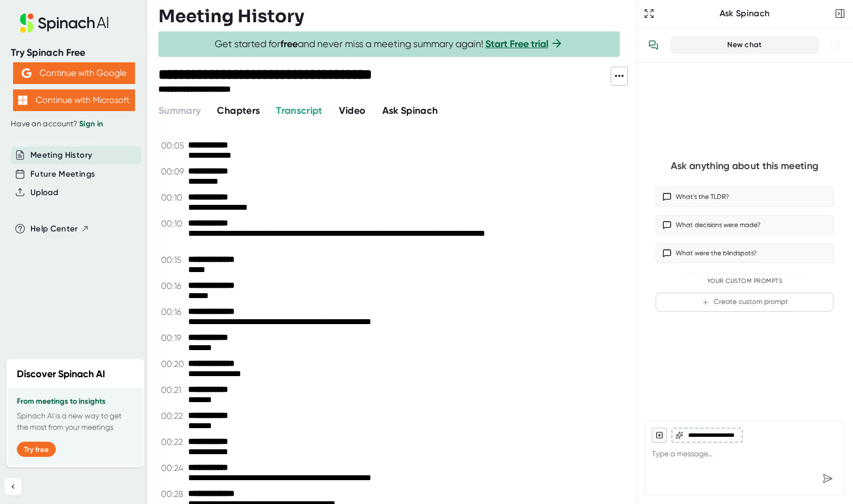 The height and width of the screenshot is (504, 853). What do you see at coordinates (744, 281) in the screenshot?
I see `div: Your Custom Prompts` at bounding box center [744, 281].